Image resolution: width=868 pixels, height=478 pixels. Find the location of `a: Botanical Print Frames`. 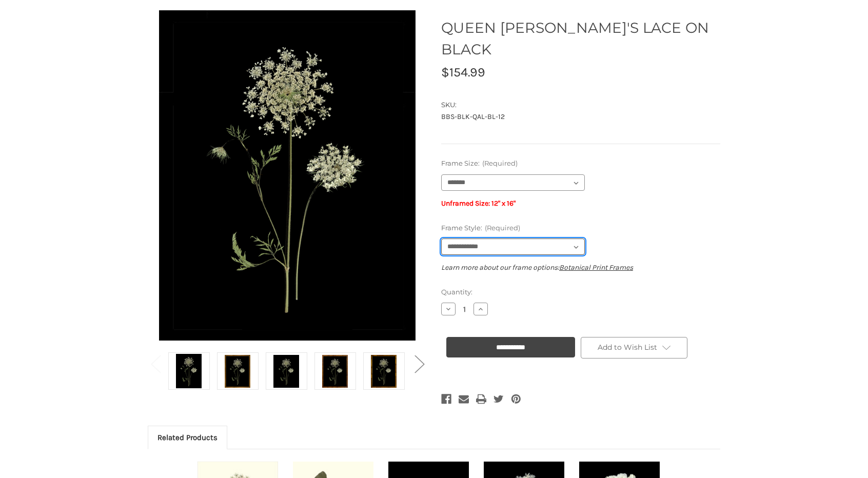

a: Botanical Print Frames is located at coordinates (596, 267).